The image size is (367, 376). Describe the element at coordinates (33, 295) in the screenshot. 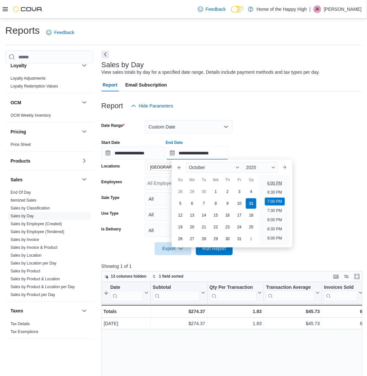

I see `a: Sales by Product per Day` at that location.